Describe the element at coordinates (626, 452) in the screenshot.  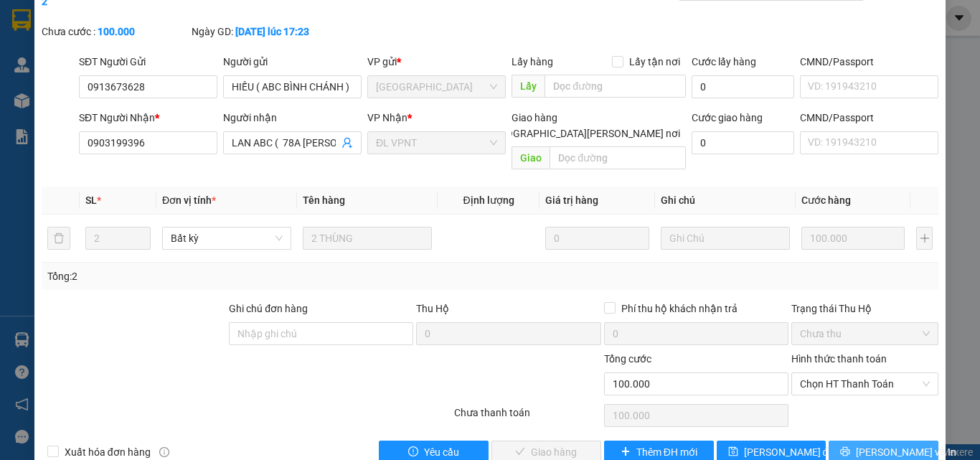
I see `span: plus` at that location.